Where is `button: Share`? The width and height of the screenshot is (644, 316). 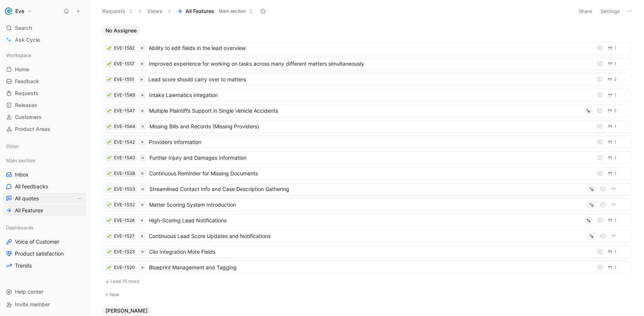 button: Share is located at coordinates (585, 11).